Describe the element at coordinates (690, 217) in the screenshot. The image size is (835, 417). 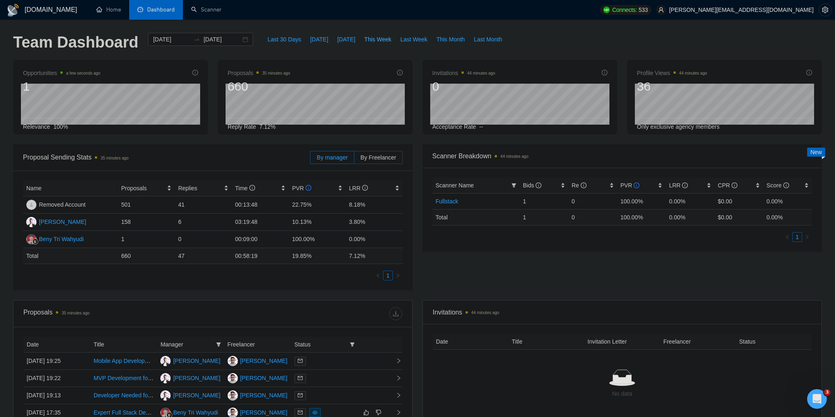
I see `td: 0.00 %` at that location.